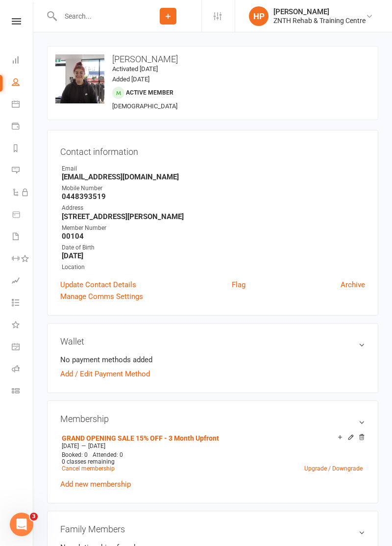 This screenshot has width=392, height=546. I want to click on a: What's New, so click(23, 325).